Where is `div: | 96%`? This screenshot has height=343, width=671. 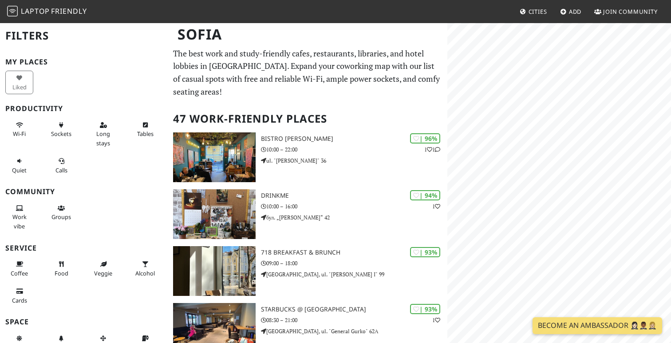 div: | 96% is located at coordinates (425, 138).